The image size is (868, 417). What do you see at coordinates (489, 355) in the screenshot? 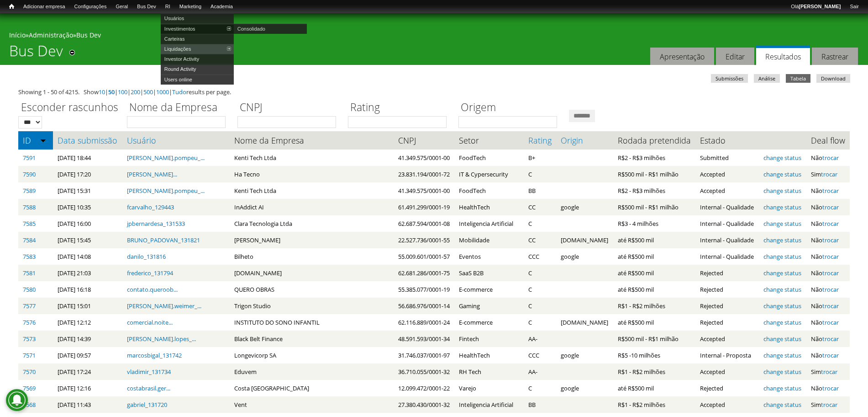
I see `td: HealthTech` at bounding box center [489, 355].